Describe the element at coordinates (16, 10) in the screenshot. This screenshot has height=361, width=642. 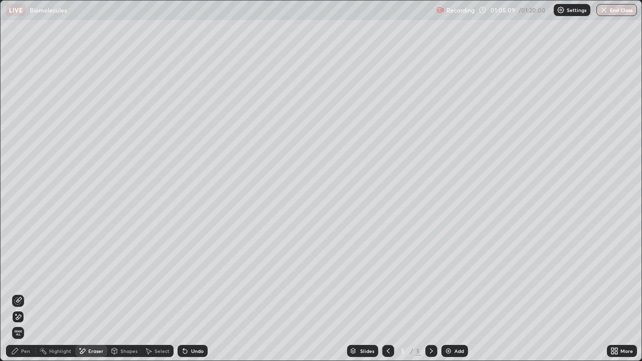
I see `p: LIVE` at that location.